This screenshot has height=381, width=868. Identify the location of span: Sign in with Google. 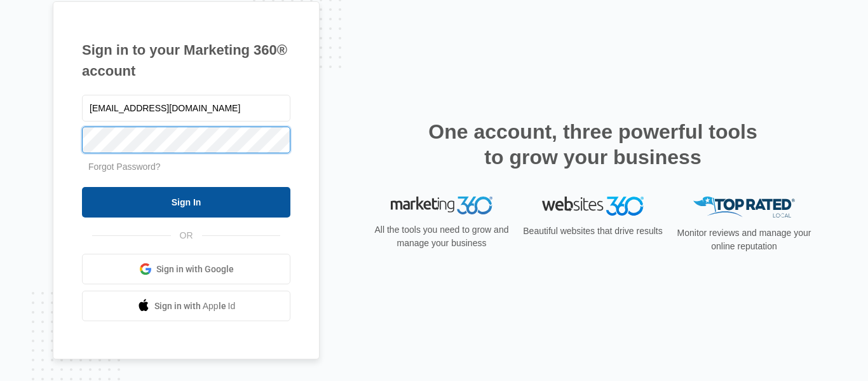
(195, 269).